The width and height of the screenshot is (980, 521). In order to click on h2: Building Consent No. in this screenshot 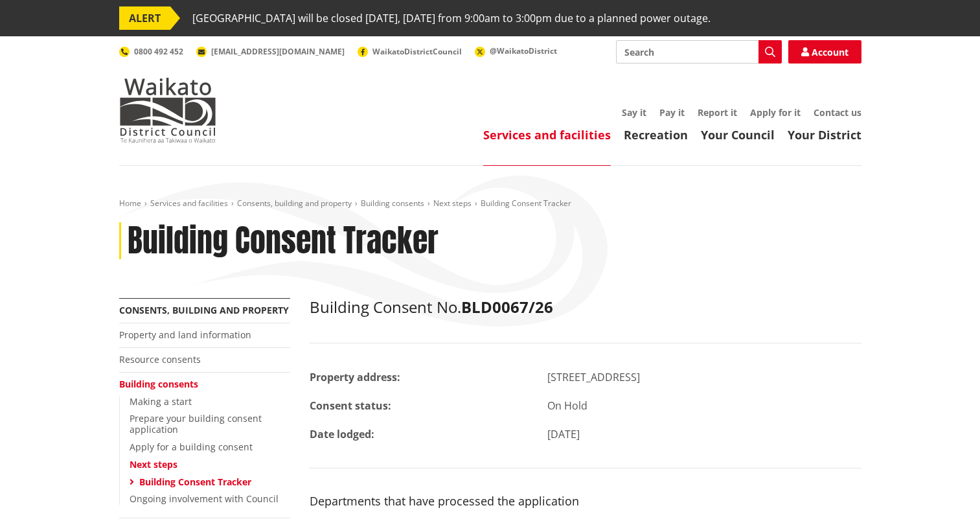, I will do `click(586, 307)`.